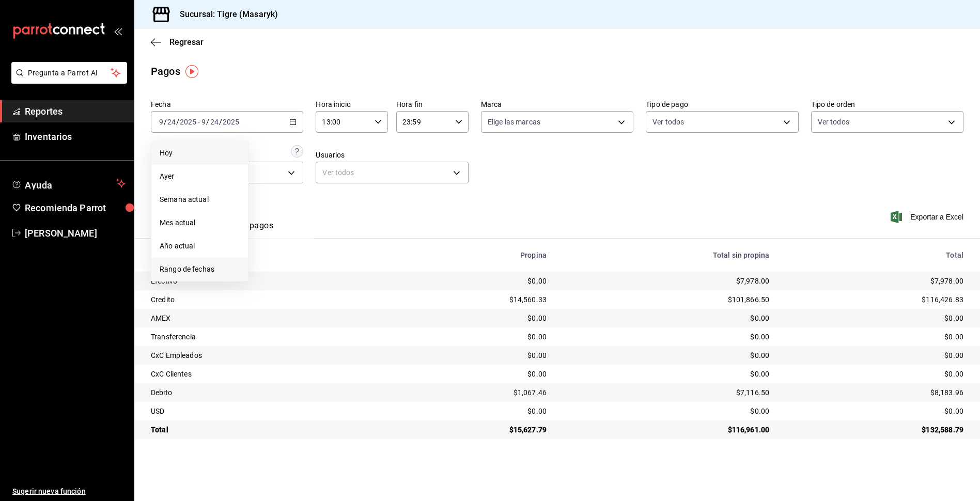  I want to click on label: Usuarios, so click(392, 155).